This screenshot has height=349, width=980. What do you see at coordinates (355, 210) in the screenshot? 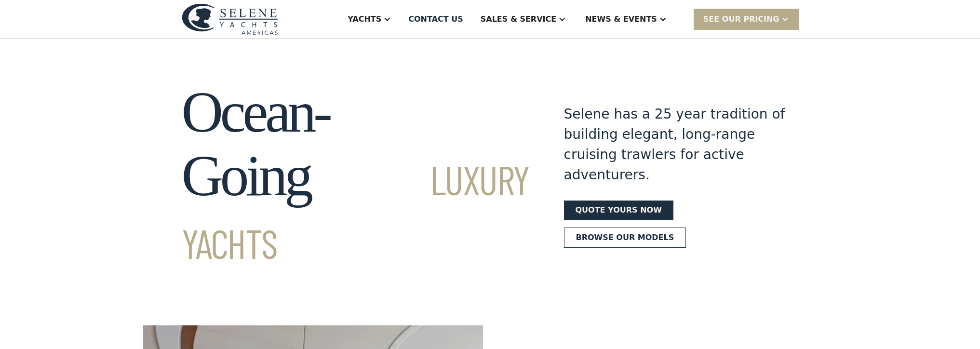
I see `span: Luxury Yachts` at bounding box center [355, 210].